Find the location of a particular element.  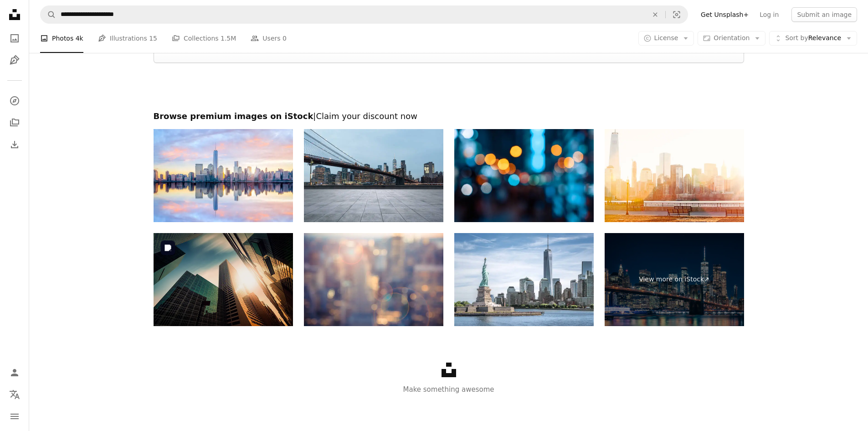

a: Photos is located at coordinates (15, 39).